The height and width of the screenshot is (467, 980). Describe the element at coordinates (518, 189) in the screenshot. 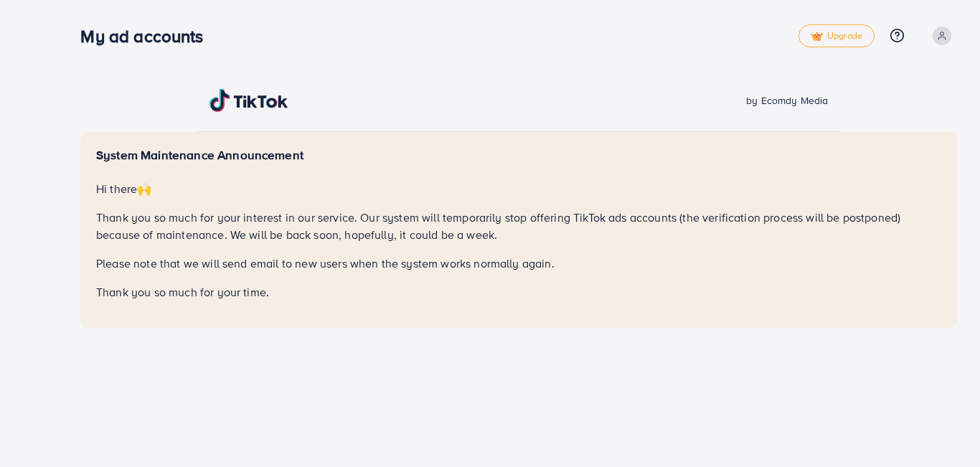

I see `p: Hi there` at that location.